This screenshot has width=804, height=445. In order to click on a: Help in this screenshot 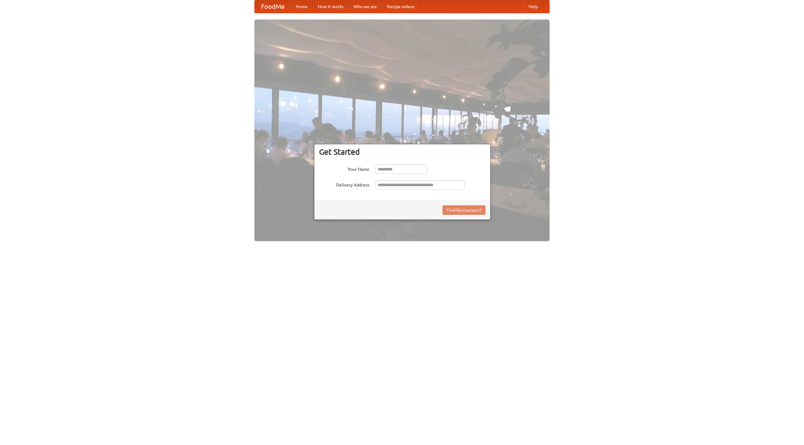, I will do `click(533, 7)`.